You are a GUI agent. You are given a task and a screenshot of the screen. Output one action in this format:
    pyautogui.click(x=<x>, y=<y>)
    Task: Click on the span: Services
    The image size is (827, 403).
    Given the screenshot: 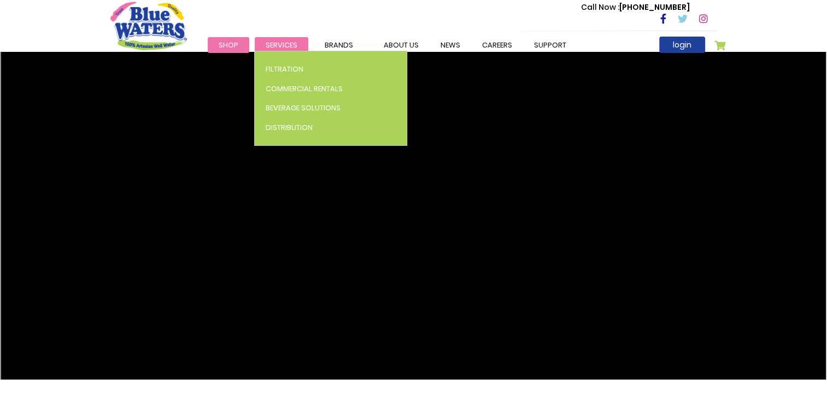 What is the action you would take?
    pyautogui.click(x=281, y=45)
    